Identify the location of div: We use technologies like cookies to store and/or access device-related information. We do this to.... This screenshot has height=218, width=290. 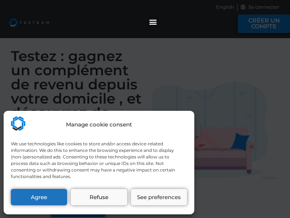
(99, 160).